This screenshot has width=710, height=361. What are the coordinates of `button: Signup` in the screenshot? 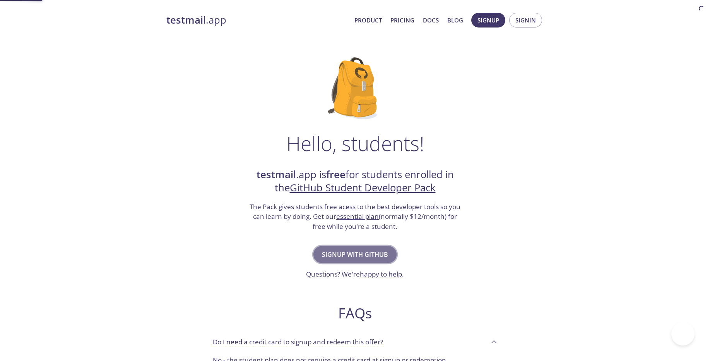 It's located at (488, 20).